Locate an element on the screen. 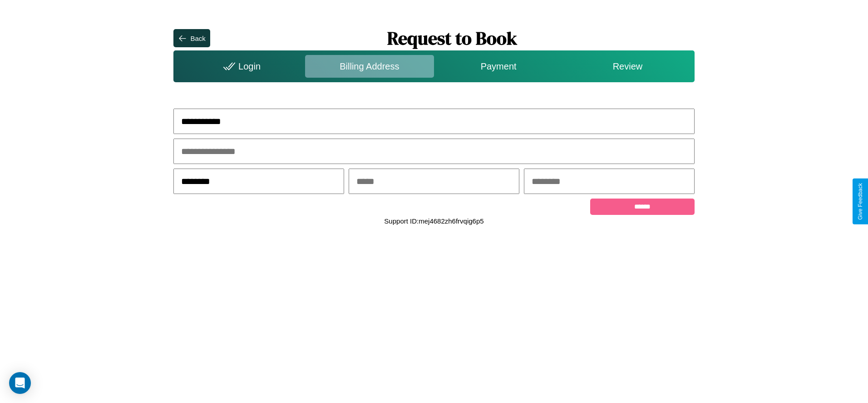 Image resolution: width=868 pixels, height=403 pixels. div: Payment is located at coordinates (498, 67).